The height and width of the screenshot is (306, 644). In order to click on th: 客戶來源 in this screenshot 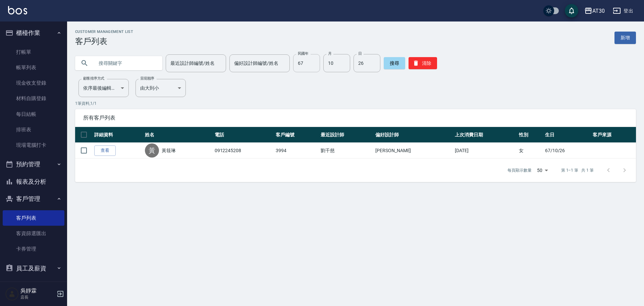, I will do `click(613, 135)`.